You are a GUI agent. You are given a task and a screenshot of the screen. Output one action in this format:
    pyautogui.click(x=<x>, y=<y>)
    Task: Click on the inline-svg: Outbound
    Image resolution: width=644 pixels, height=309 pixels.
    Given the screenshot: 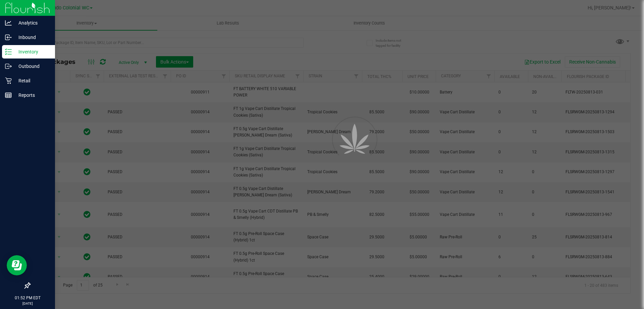 What is the action you would take?
    pyautogui.click(x=8, y=67)
    